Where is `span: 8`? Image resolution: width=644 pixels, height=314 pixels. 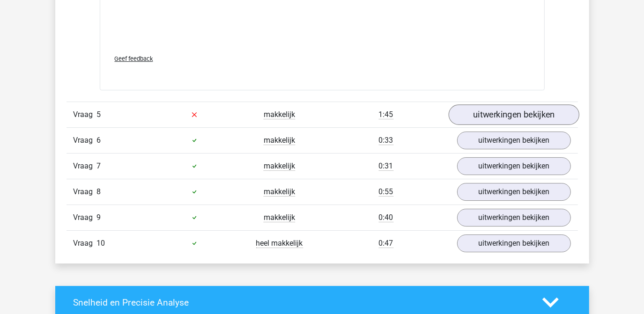 span: 8 is located at coordinates (99, 191).